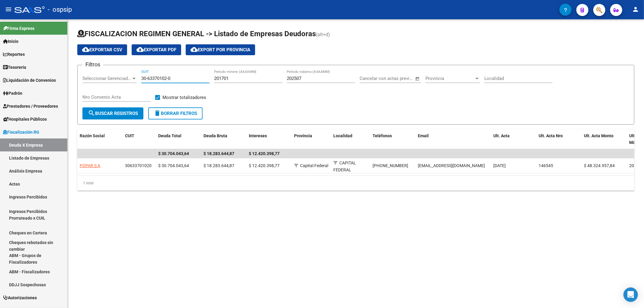 This screenshot has width=644, height=308. I want to click on mat-icon: delete, so click(157, 113).